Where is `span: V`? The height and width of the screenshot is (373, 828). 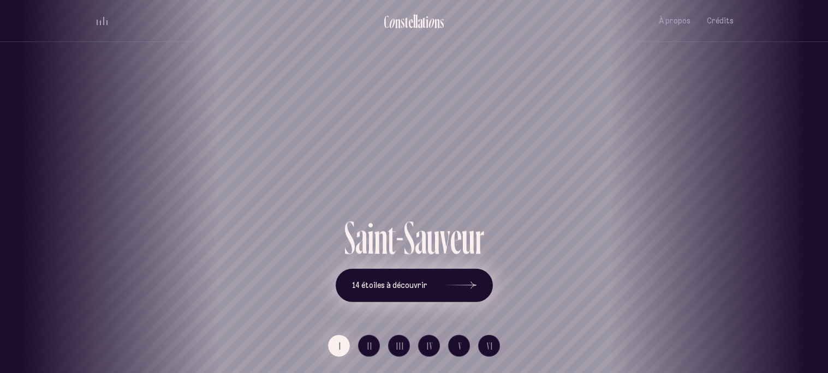 span: V is located at coordinates (460, 346).